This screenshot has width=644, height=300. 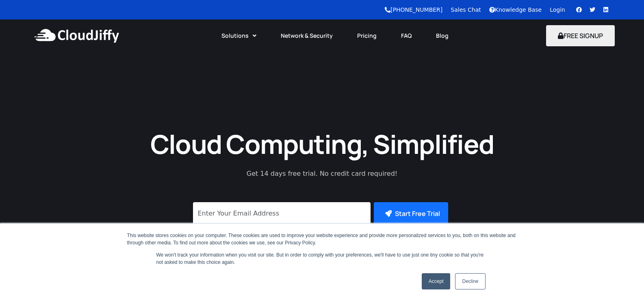 I want to click on p: We won't track your information when you visit our site. But in order to comply with your prefere..., so click(x=322, y=259).